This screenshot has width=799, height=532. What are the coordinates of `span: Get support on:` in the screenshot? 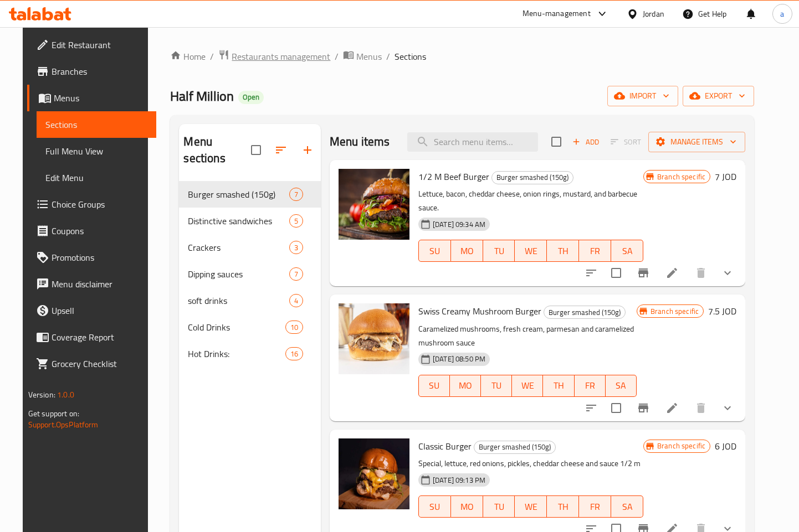 It's located at (53, 413).